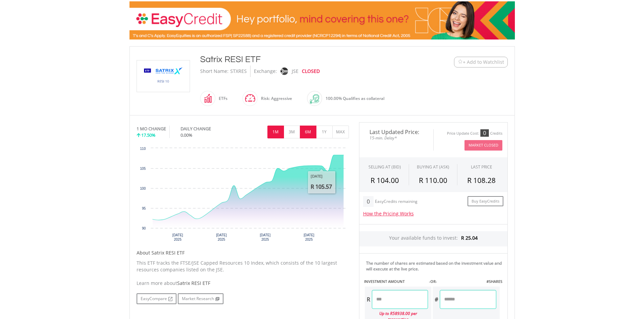 The image size is (644, 319). I want to click on button: MAX, so click(341, 132).